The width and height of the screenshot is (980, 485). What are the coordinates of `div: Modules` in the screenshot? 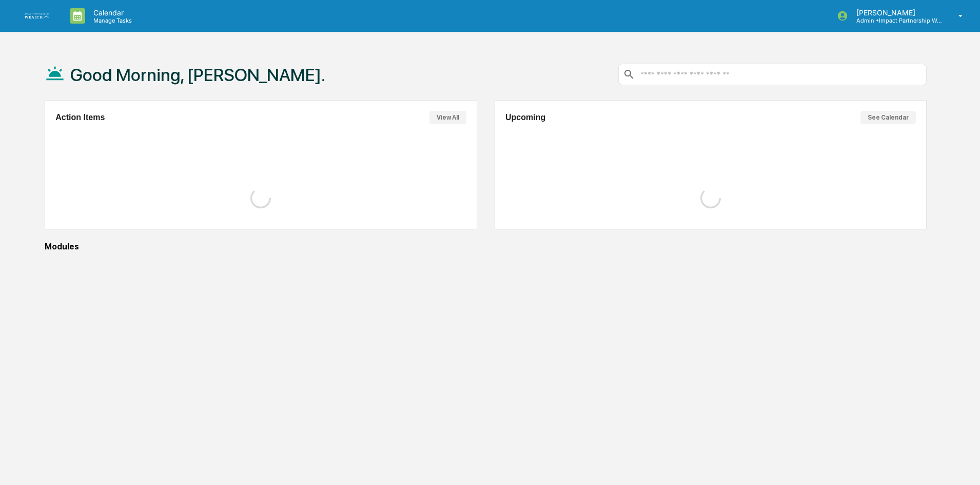 It's located at (485, 246).